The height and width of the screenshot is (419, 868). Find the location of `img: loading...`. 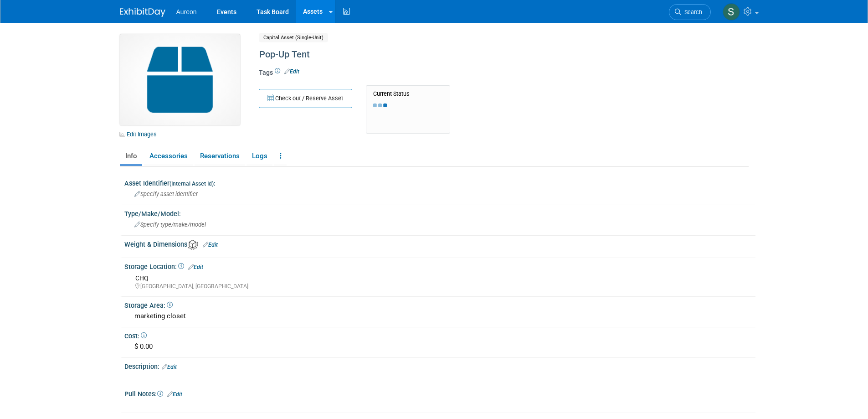

img: loading... is located at coordinates (380, 105).